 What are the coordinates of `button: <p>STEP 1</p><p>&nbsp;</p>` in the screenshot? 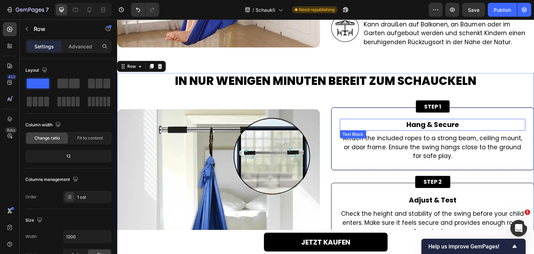 It's located at (316, 87).